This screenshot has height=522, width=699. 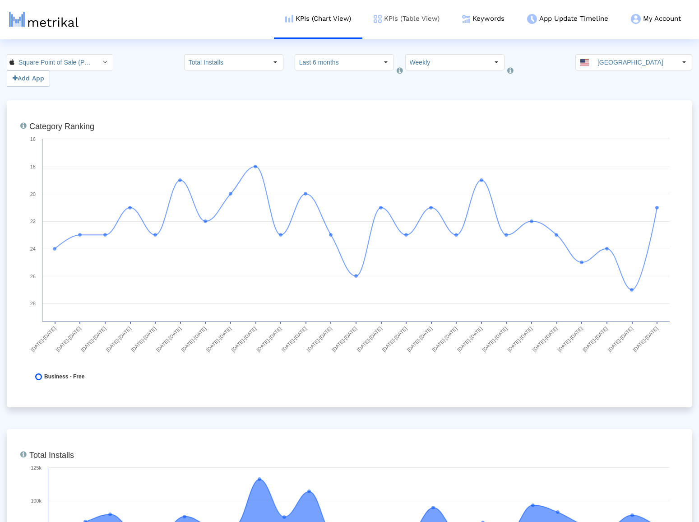 I want to click on text: 125k, so click(x=36, y=468).